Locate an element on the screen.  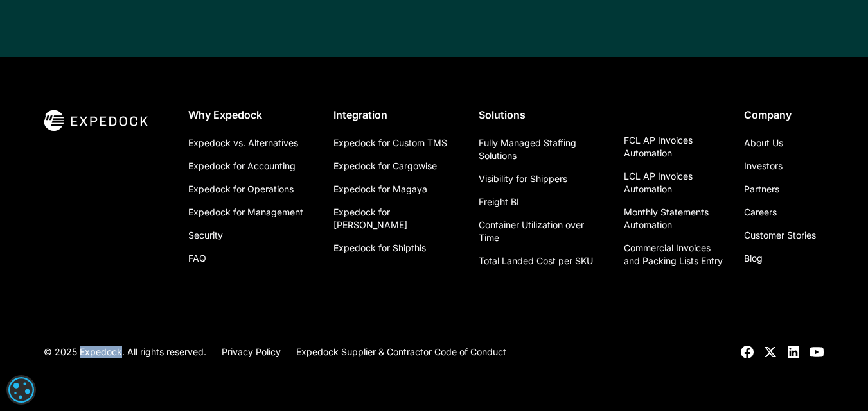
div: Why Expedock is located at coordinates (250, 115).